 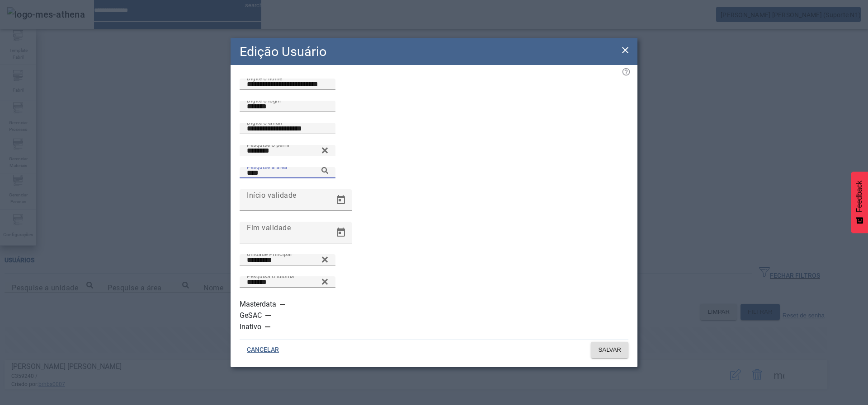 I want to click on mat-label: Unidade Principal, so click(x=269, y=254).